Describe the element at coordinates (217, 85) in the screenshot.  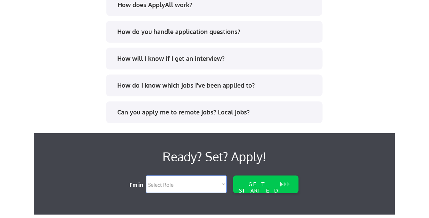
I see `div: How do I know which jobs I've been applied to?` at that location.